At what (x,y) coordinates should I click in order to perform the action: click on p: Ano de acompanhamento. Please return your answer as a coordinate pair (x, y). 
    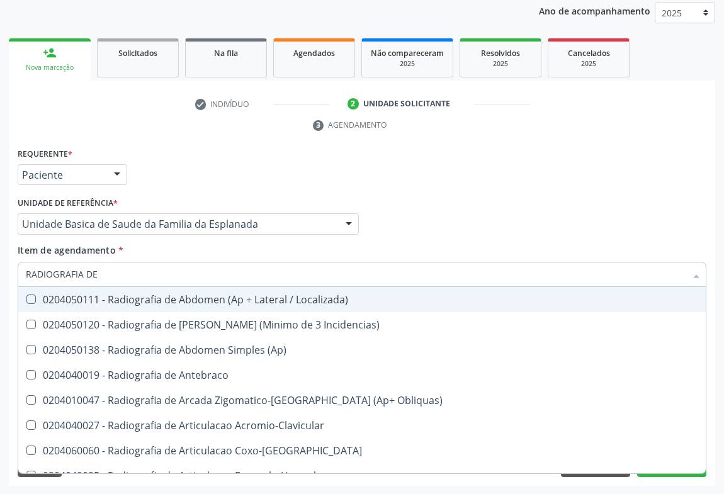
    Looking at the image, I should click on (595, 10).